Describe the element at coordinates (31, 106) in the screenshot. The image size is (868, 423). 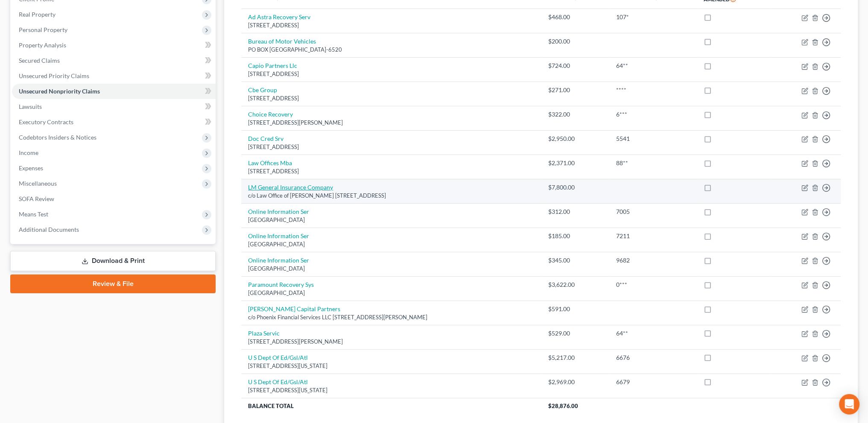
I see `span: Lawsuits` at that location.